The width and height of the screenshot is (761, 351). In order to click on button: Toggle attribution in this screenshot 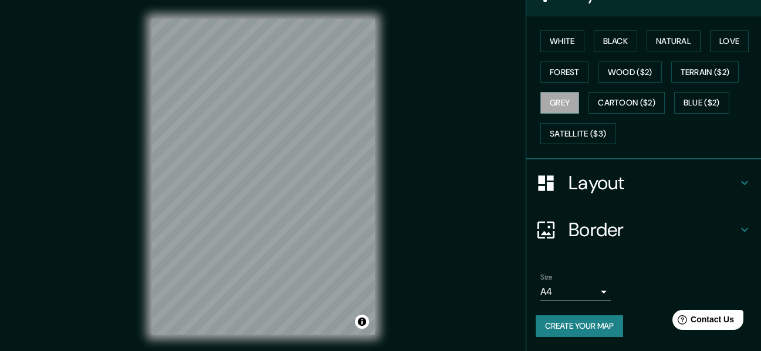, I will do `click(362, 322)`.